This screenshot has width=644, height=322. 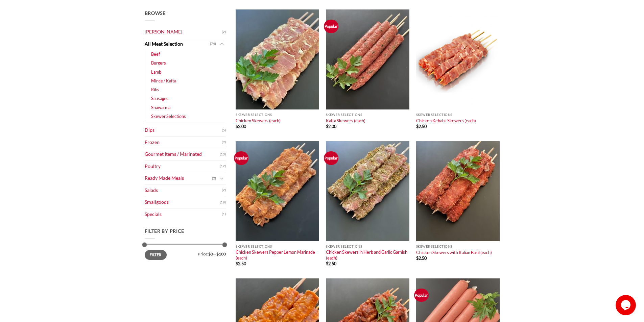 I want to click on img: Kafta Skewers, so click(x=368, y=59).